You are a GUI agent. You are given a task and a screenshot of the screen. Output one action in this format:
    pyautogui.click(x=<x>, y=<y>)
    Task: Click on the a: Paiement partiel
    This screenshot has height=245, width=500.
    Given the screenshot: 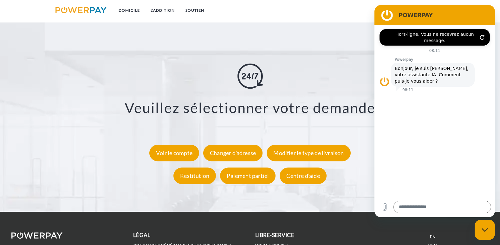 What is the action you would take?
    pyautogui.click(x=248, y=176)
    